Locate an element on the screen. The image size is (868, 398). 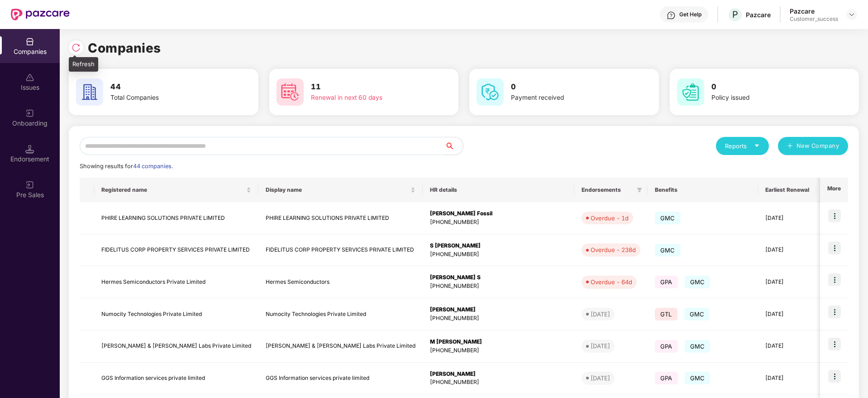
div: Renewal in next 60 days is located at coordinates (368, 98).